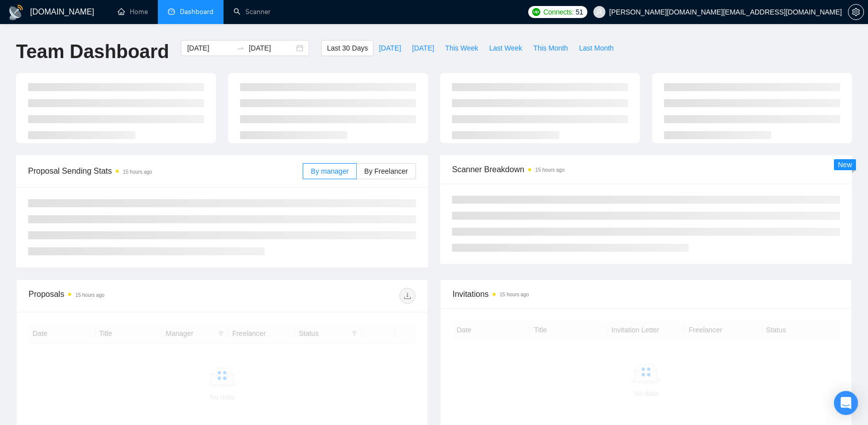 The image size is (868, 425). Describe the element at coordinates (133, 11) in the screenshot. I see `a: homeHome` at that location.